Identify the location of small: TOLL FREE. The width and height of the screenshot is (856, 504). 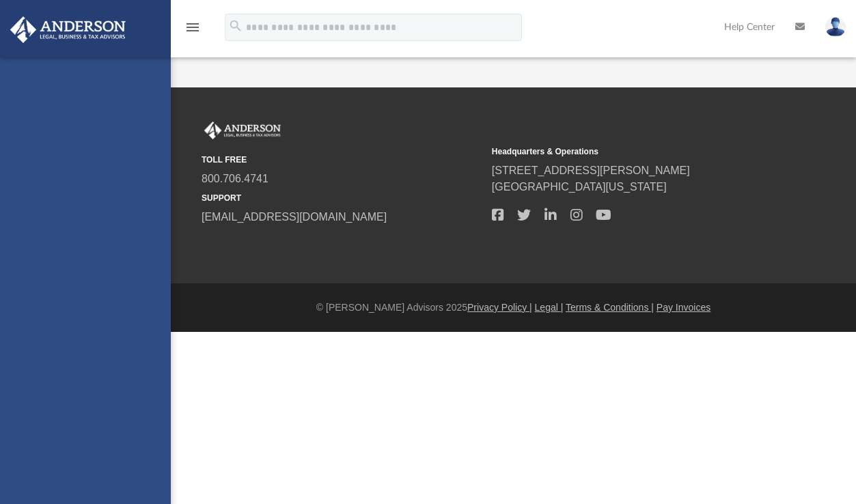
(341, 160).